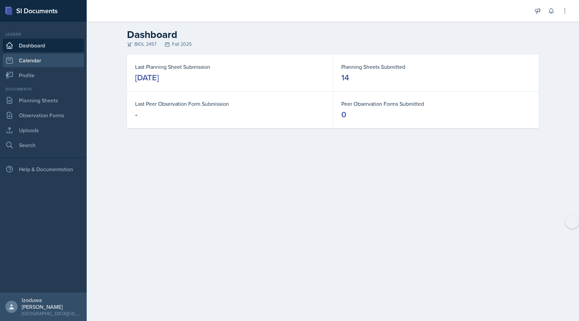 This screenshot has width=579, height=321. Describe the element at coordinates (230, 104) in the screenshot. I see `dt: Last Peer Observation Form Submission` at that location.